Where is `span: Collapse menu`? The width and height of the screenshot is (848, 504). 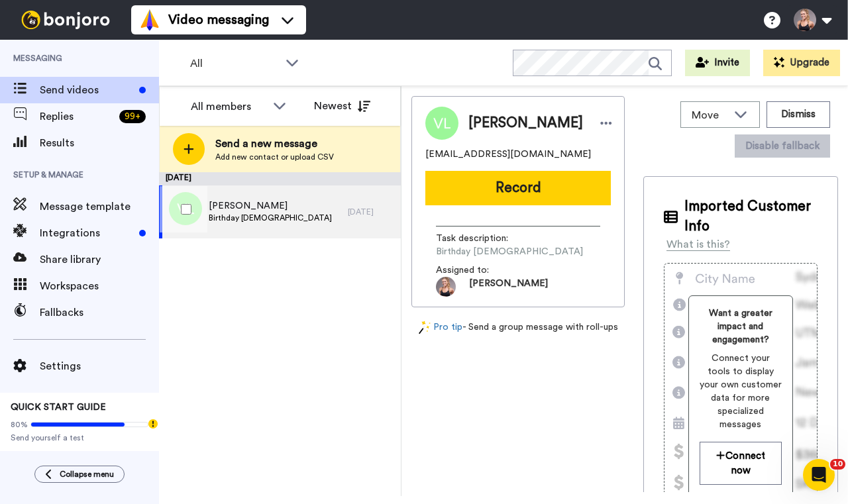
span: Collapse menu is located at coordinates (87, 474).